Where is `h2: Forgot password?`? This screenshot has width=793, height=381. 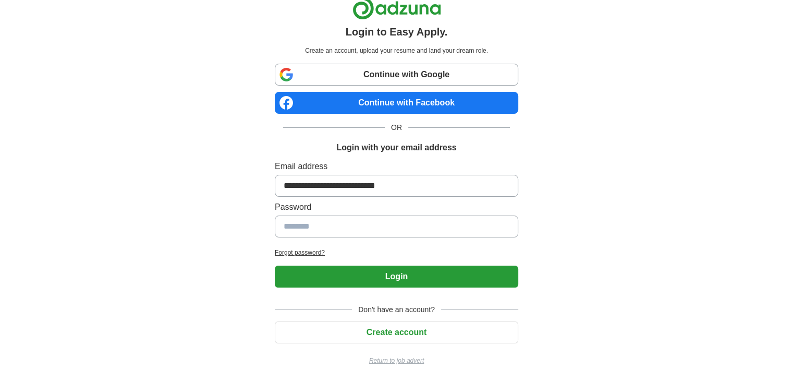
h2: Forgot password? is located at coordinates (396, 252).